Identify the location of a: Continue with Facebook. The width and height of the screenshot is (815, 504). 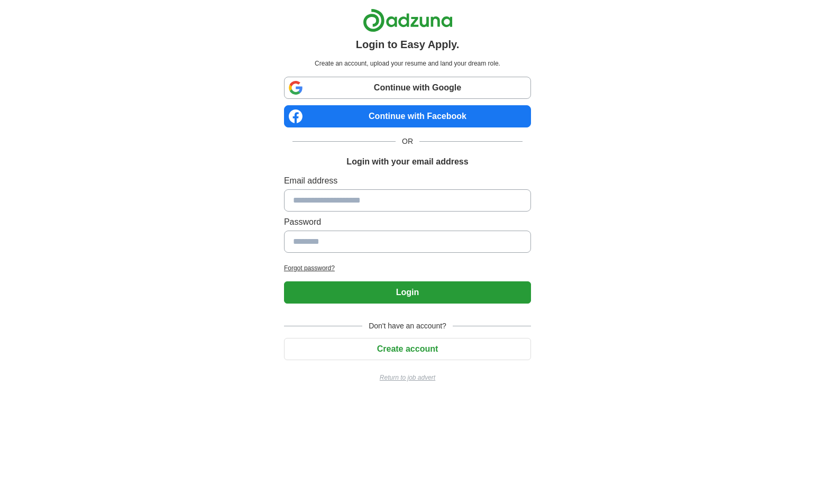
(408, 116).